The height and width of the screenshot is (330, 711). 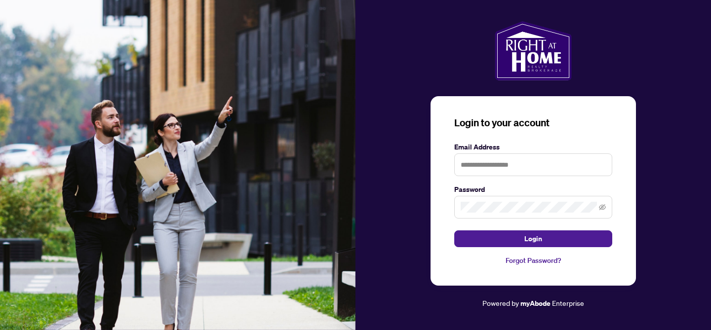 What do you see at coordinates (533, 123) in the screenshot?
I see `h3: Login to your account` at bounding box center [533, 123].